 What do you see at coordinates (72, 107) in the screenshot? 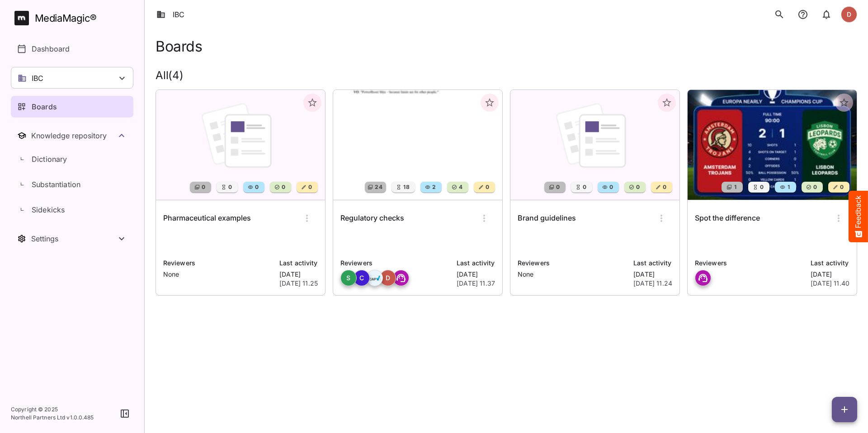
I see `a: Boards` at bounding box center [72, 107].